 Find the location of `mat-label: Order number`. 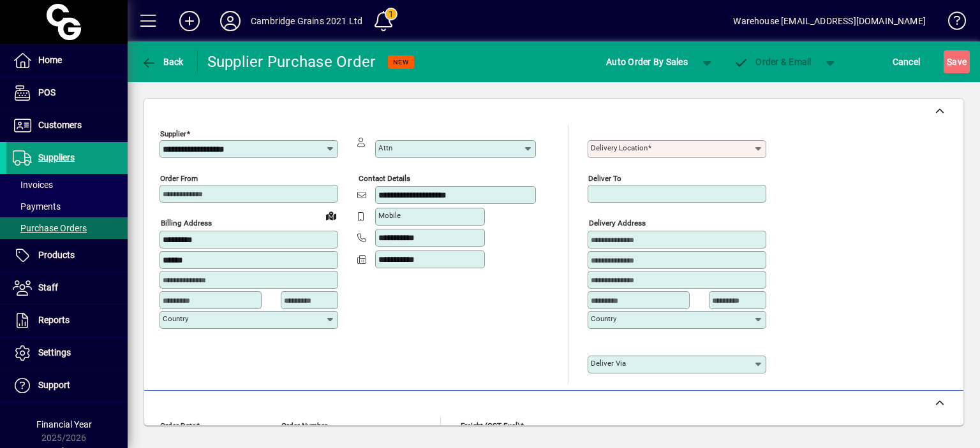

mat-label: Order number is located at coordinates (304, 425).